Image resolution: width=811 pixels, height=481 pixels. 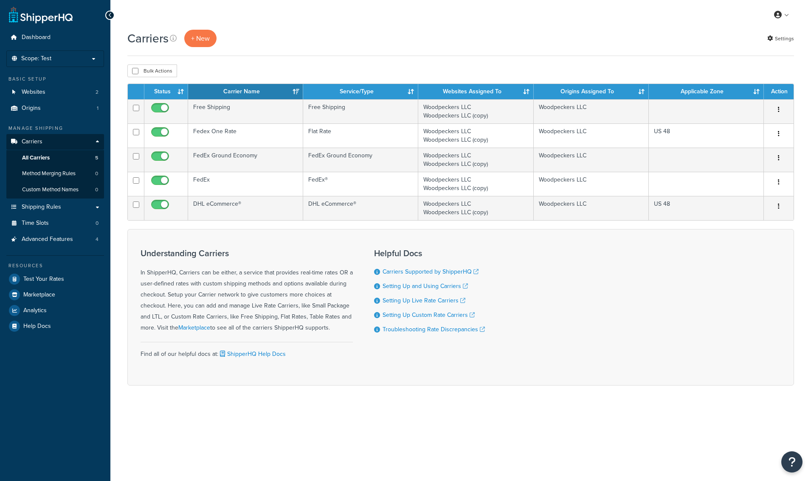 I want to click on div: Manage Shipping, so click(x=55, y=128).